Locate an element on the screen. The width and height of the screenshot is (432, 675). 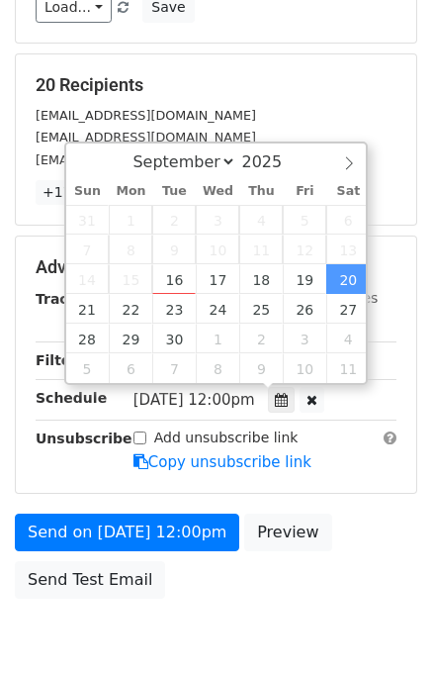
span: September 19, 2025 is located at coordinates (305, 279).